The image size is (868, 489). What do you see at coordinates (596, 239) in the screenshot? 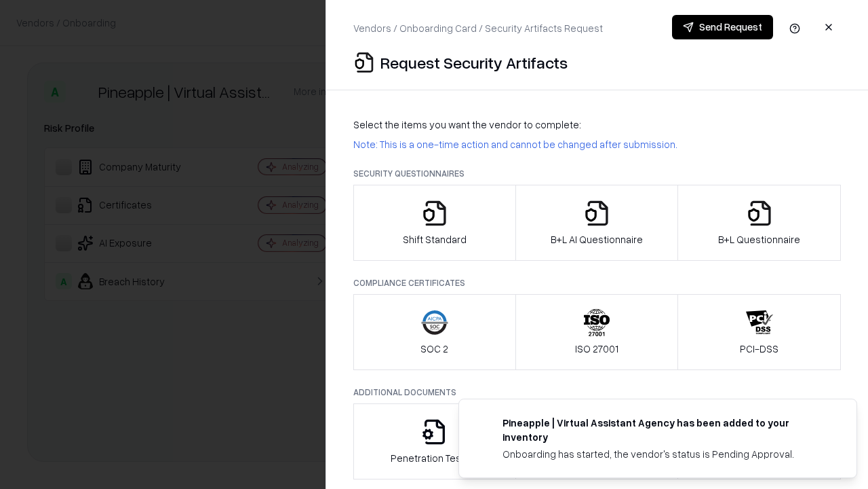
I see `p: B+L AI Questionnaire` at bounding box center [596, 239].